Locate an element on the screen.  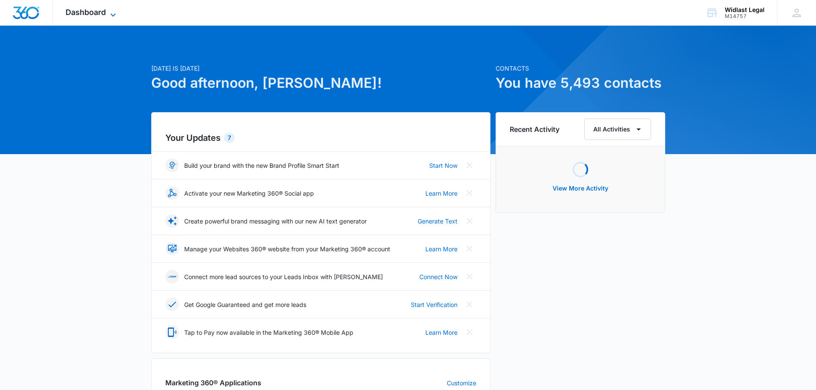
h6: Recent Activity is located at coordinates (534, 129).